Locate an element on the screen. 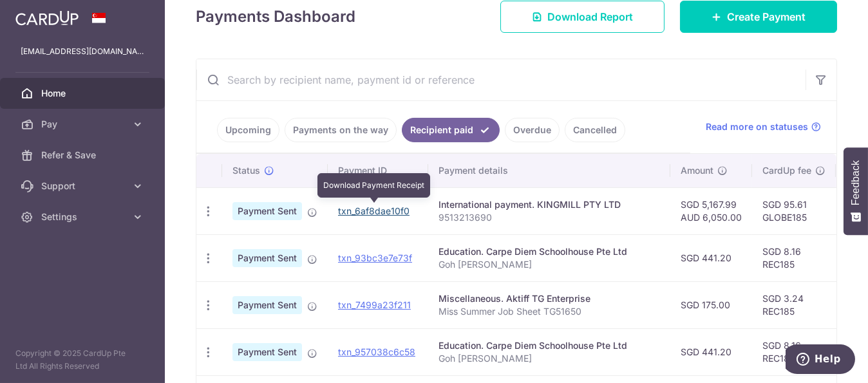  span: Help is located at coordinates (42, 15).